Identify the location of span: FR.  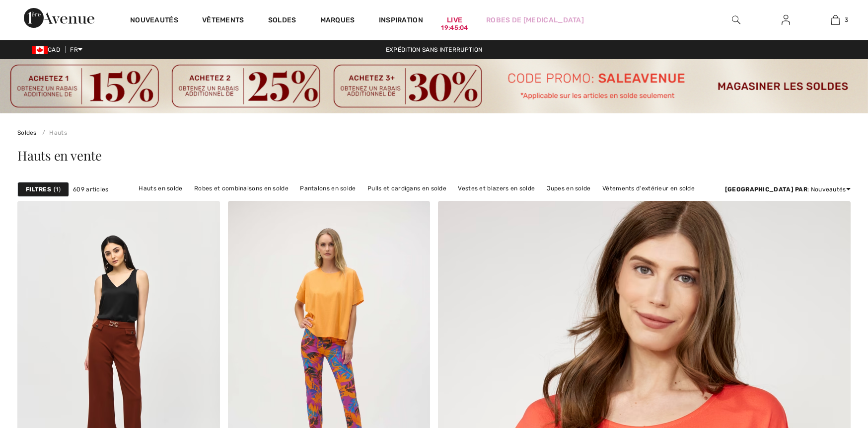
(76, 50).